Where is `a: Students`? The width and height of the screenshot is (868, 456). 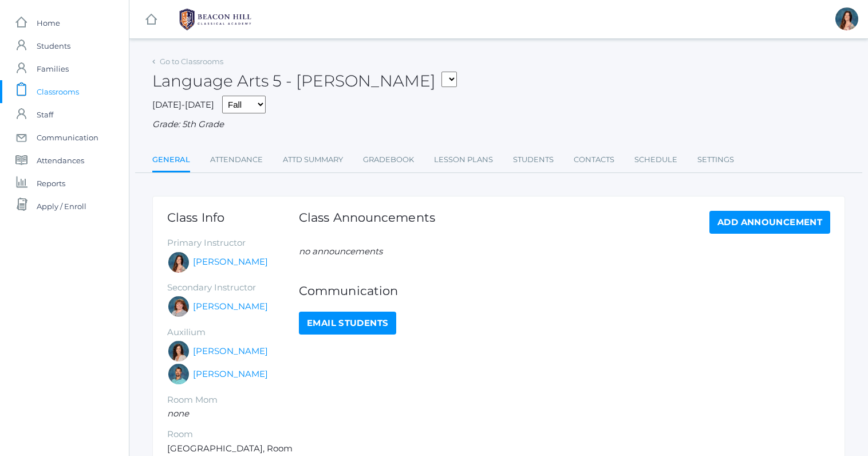 a: Students is located at coordinates (533, 159).